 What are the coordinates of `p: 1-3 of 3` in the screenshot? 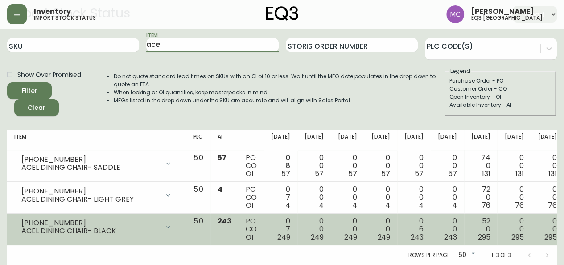 It's located at (502, 255).